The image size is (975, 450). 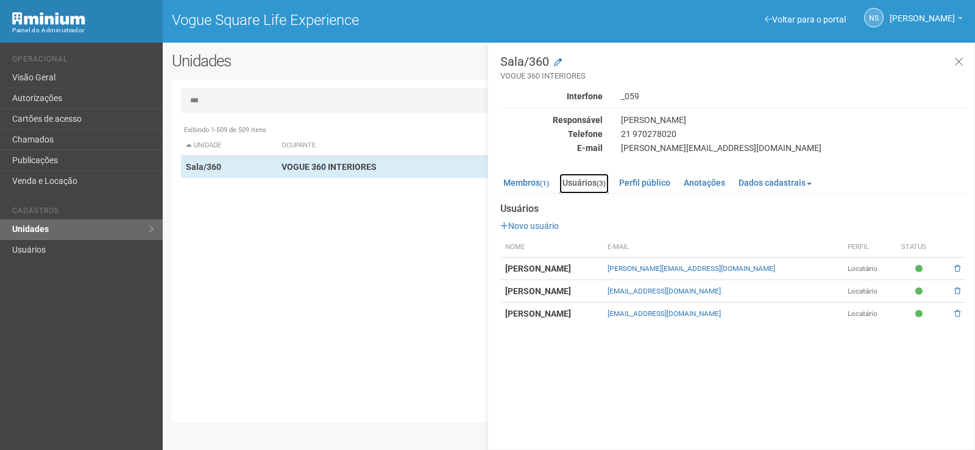 I want to click on div: Painel do Administrador, so click(x=83, y=30).